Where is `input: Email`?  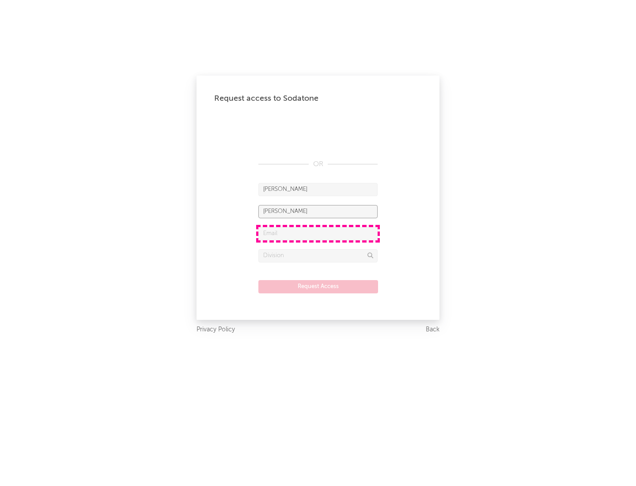
input: Email is located at coordinates (318, 234).